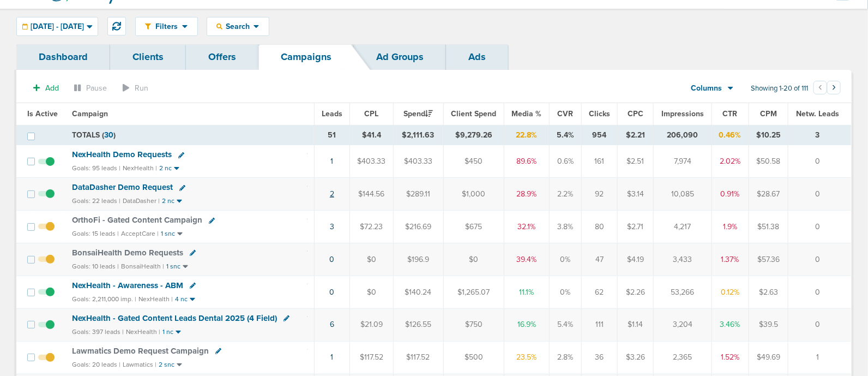  Describe the element at coordinates (636, 292) in the screenshot. I see `td: $2.26` at that location.